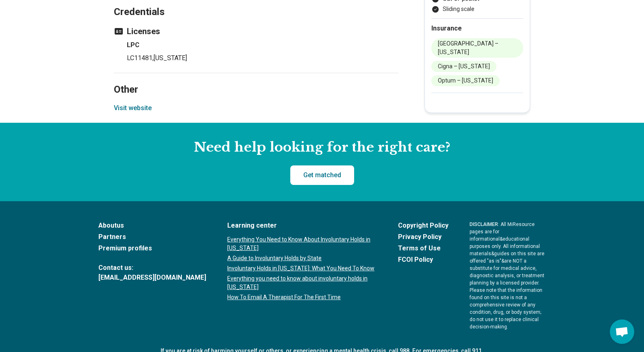 The height and width of the screenshot is (352, 644). I want to click on h3: Licenses, so click(256, 31).